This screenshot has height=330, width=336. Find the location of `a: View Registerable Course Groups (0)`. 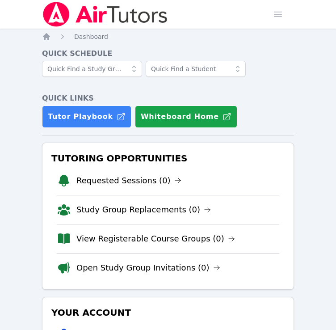

a: View Registerable Course Groups (0) is located at coordinates (156, 239).